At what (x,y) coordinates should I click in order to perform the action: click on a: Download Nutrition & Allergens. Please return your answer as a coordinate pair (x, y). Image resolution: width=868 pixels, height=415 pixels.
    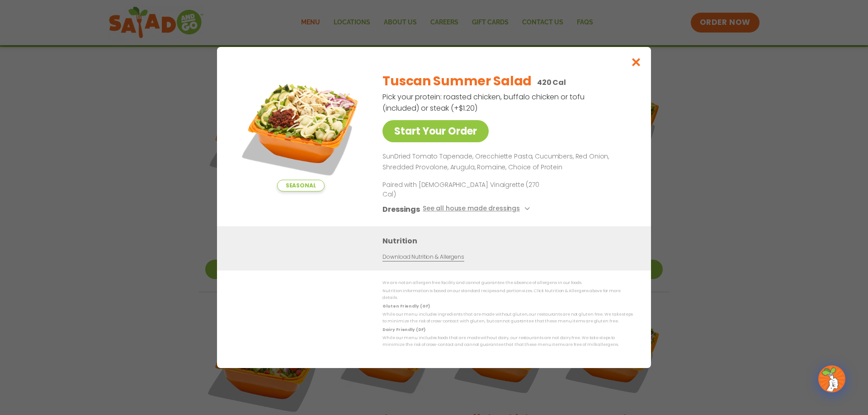
    Looking at the image, I should click on (423, 257).